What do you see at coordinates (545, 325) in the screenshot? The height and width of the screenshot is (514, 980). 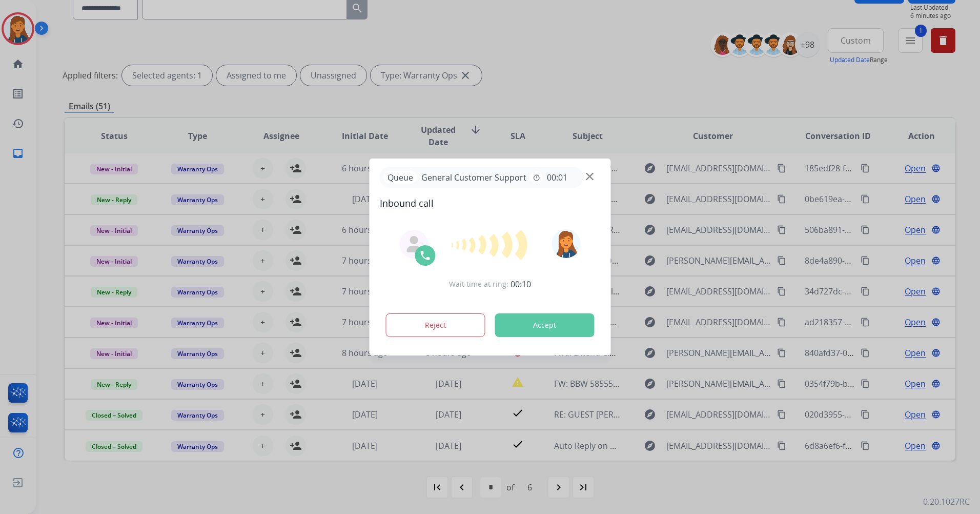 I see `button: Accept` at bounding box center [545, 325].